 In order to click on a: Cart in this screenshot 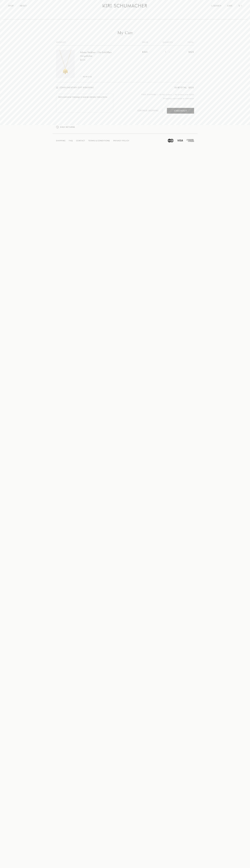, I will do `click(240, 6)`.